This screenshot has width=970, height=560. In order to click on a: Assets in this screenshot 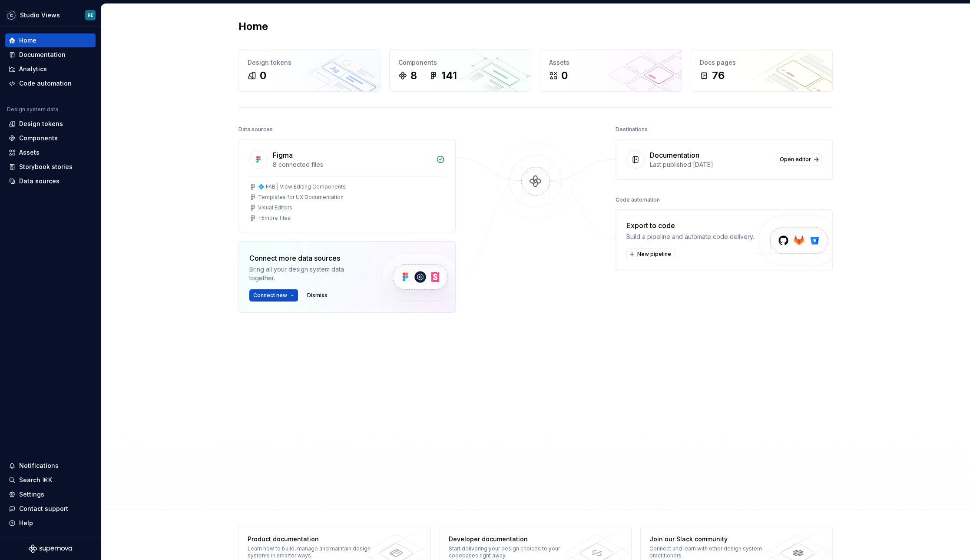, I will do `click(50, 152)`.